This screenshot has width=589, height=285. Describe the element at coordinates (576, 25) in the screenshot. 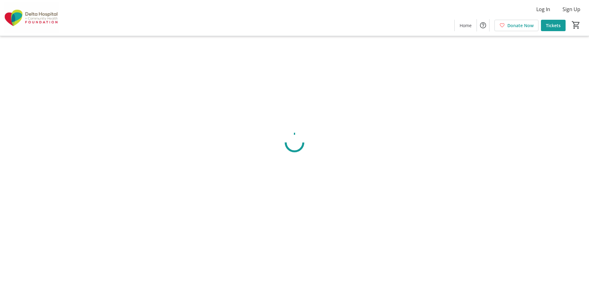

I see `button: Cart` at that location.